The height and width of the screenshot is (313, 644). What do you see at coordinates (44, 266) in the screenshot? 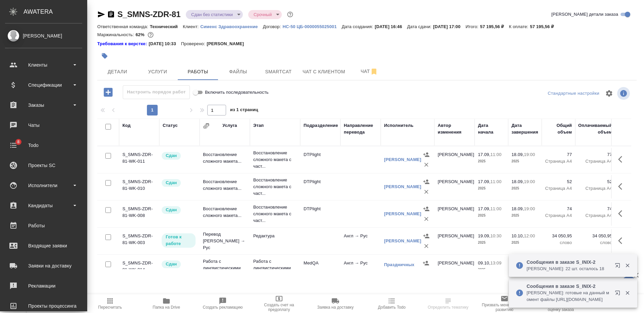
I see `a: Заявки на доставку` at bounding box center [44, 266].